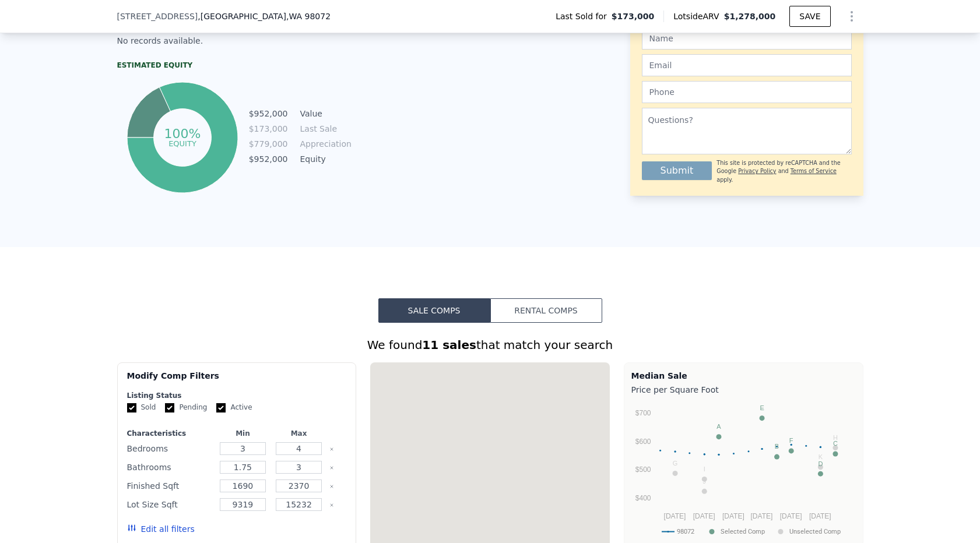  What do you see at coordinates (743, 376) in the screenshot?
I see `div: Median Sale` at bounding box center [743, 376].